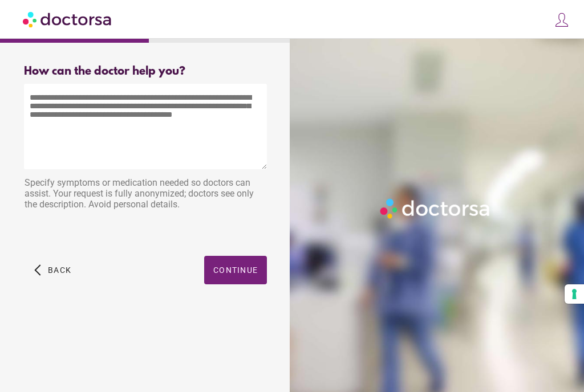 The width and height of the screenshot is (584, 392). I want to click on span: Continue, so click(236, 270).